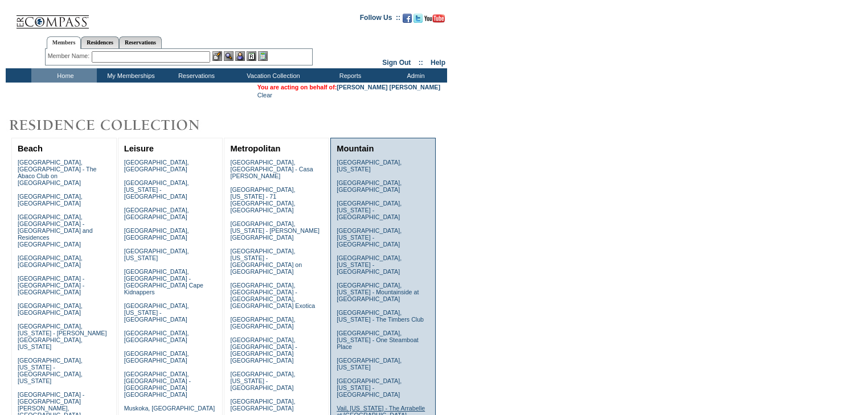 This screenshot has height=415, width=868. I want to click on a: Metropolitan, so click(255, 148).